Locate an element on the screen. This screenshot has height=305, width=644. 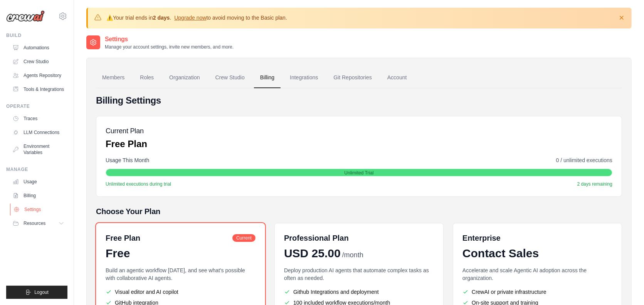
h6: Enterprise is located at coordinates (537, 238).